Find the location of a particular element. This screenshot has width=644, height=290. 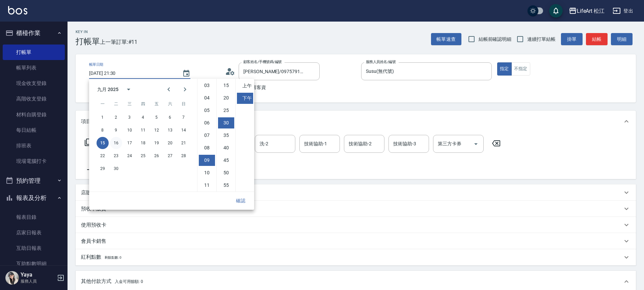

a: 互助點數明細 is located at coordinates (34, 264).